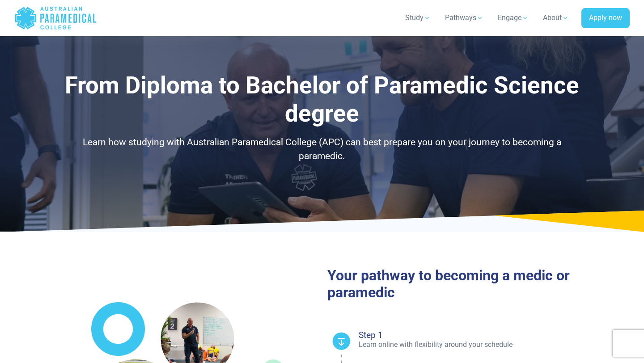 This screenshot has width=644, height=363. I want to click on a: Australian Paramedical College, so click(55, 18).